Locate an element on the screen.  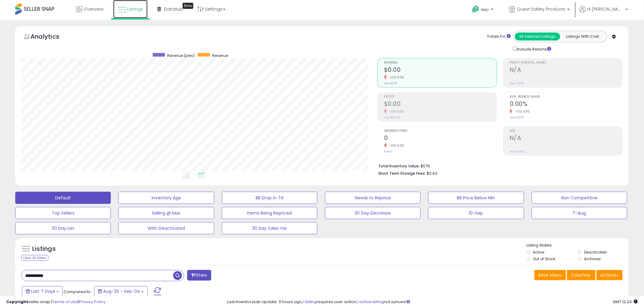
button: Save View is located at coordinates (550, 275).